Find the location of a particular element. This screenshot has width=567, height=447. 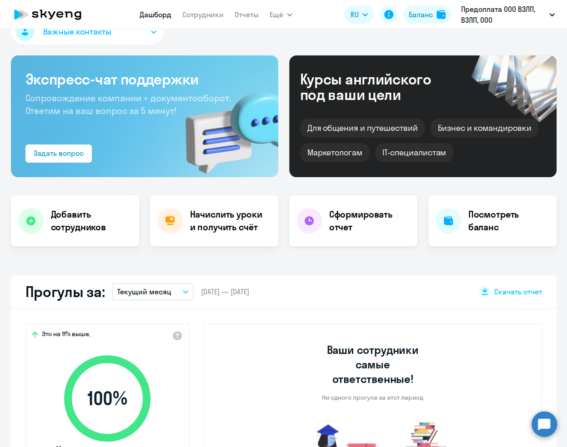

h4: Начислить уроки и получить счёт is located at coordinates (229, 221).